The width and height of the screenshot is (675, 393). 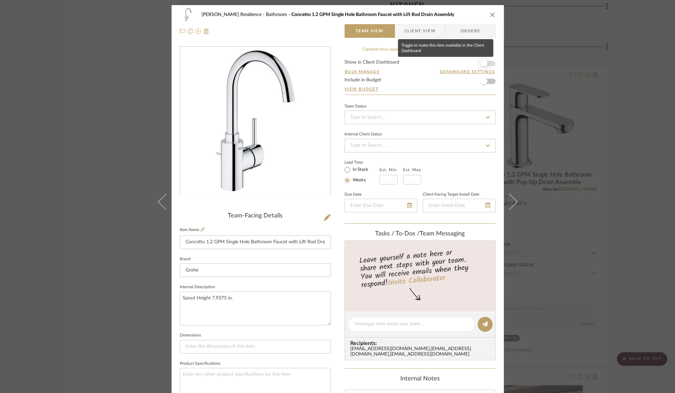 What do you see at coordinates (419, 268) in the screenshot?
I see `div: Leave yourself a note here or share next steps with your team. You will receive emails when they ...` at bounding box center [419, 268].